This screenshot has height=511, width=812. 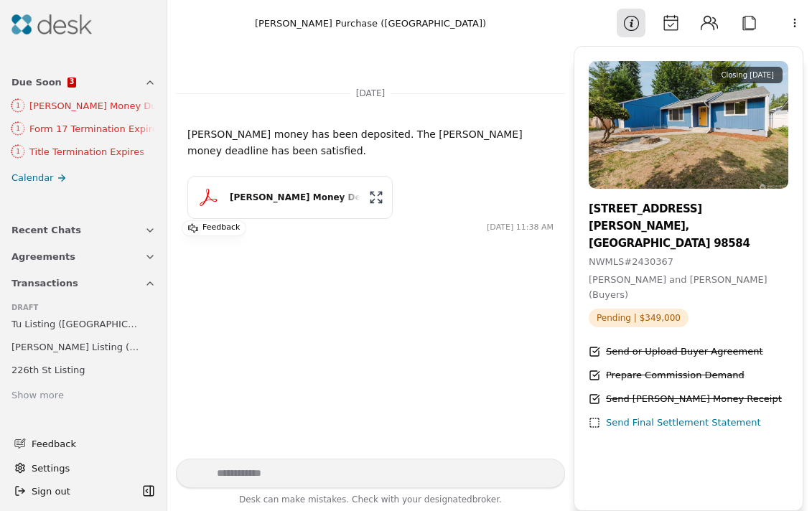 What do you see at coordinates (221, 228) in the screenshot?
I see `p: Feedback` at bounding box center [221, 228].